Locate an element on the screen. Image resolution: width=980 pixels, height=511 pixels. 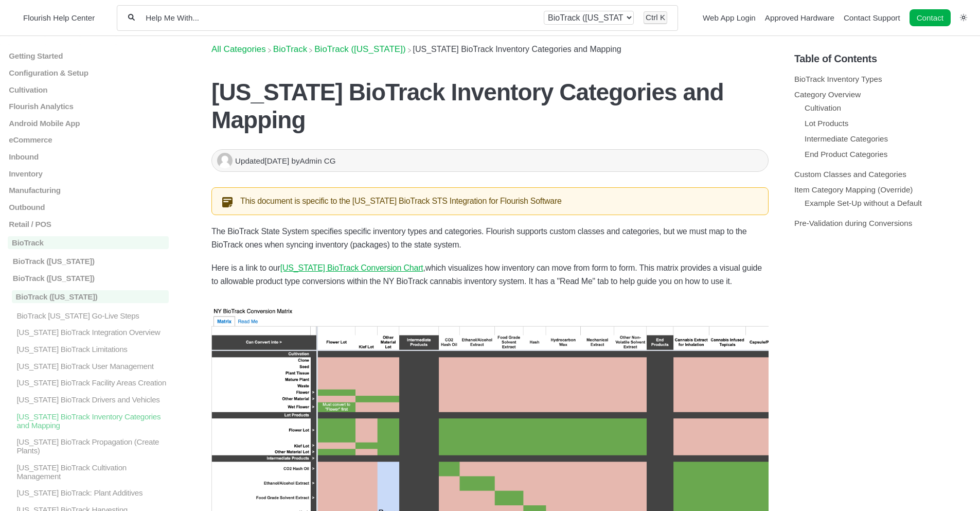
a: Custom Classes and Categories is located at coordinates (850, 174).